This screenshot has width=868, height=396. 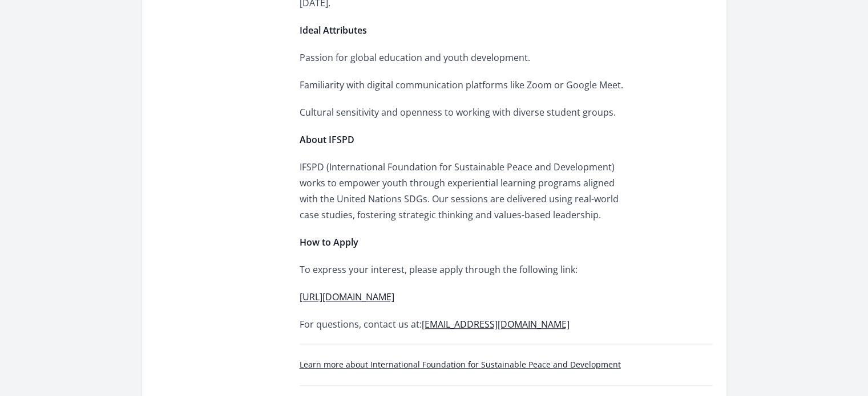 I want to click on p: To express your interest, please apply through the following link:, so click(x=467, y=270).